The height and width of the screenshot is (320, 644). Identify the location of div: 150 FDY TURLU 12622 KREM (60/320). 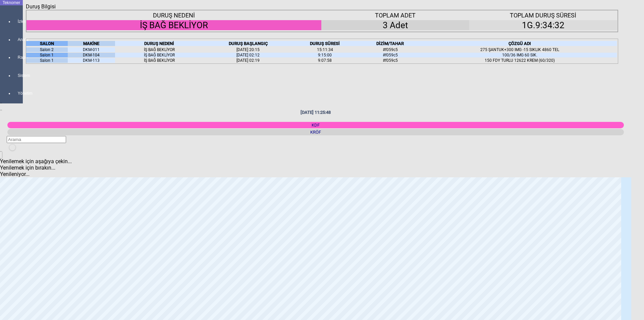
(520, 60).